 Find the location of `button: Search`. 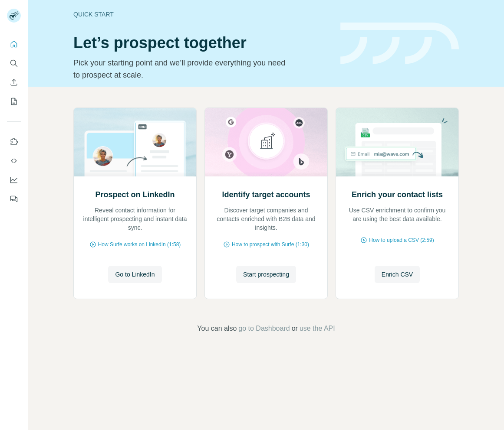

button: Search is located at coordinates (14, 64).